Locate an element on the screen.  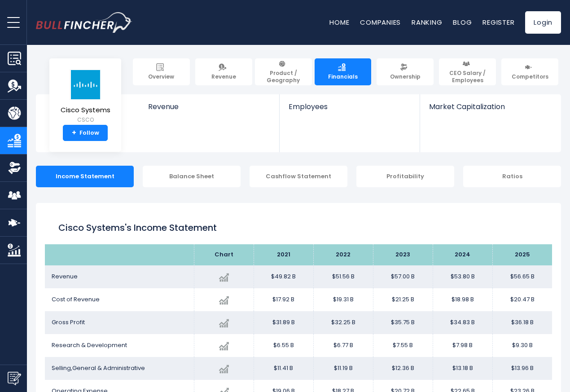
a: +Follow is located at coordinates (85, 132).